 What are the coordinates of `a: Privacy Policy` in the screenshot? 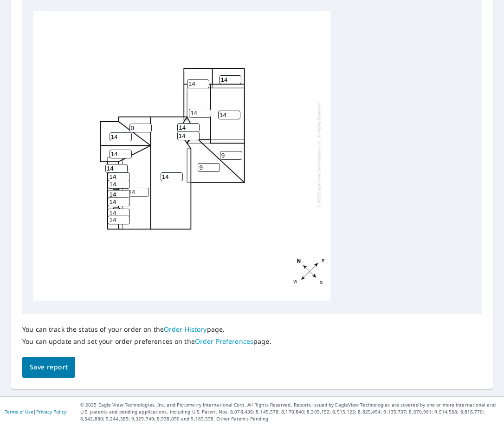 It's located at (51, 411).